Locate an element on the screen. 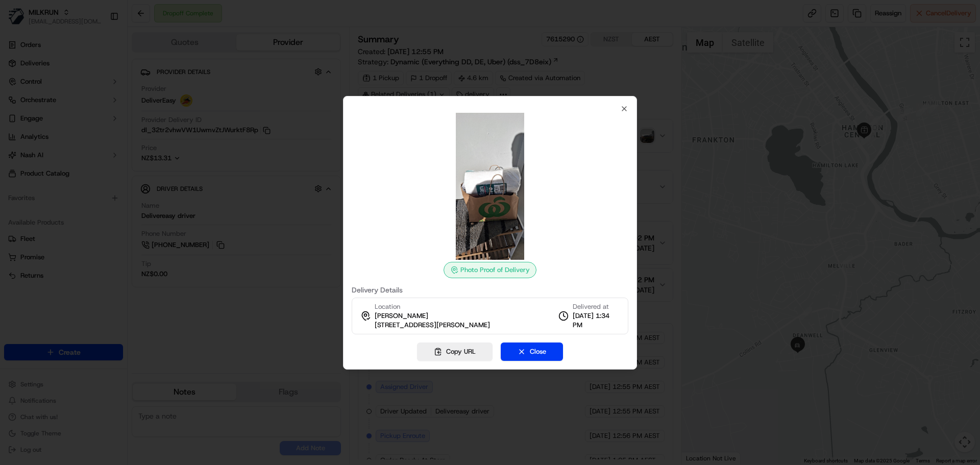 This screenshot has height=465, width=980. label: Delivery Details is located at coordinates (490, 290).